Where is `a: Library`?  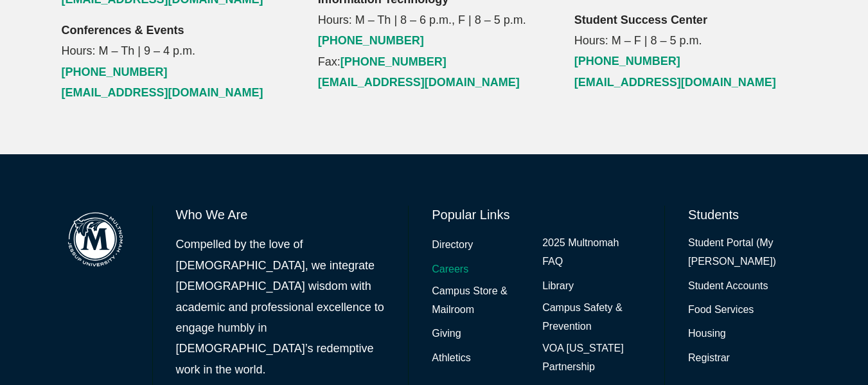 a: Library is located at coordinates (558, 286).